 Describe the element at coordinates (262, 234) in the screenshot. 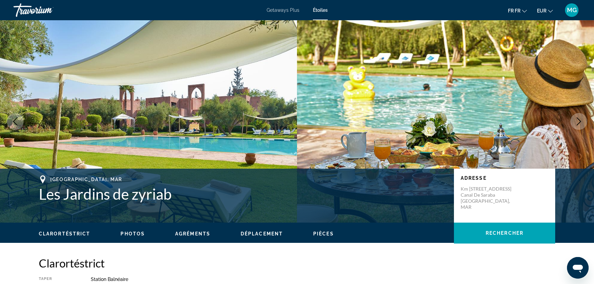

I see `button: Déplacement` at that location.